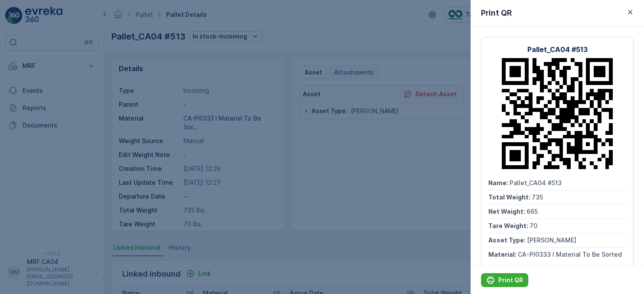 Image resolution: width=644 pixels, height=294 pixels. I want to click on span: Net Weight :, so click(507, 212).